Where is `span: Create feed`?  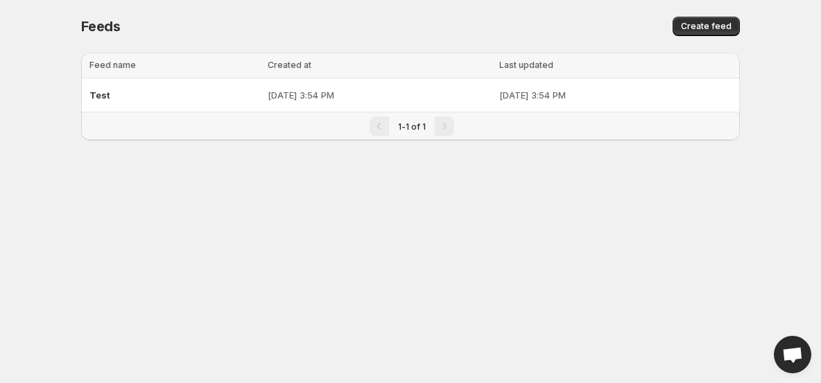 span: Create feed is located at coordinates (706, 26).